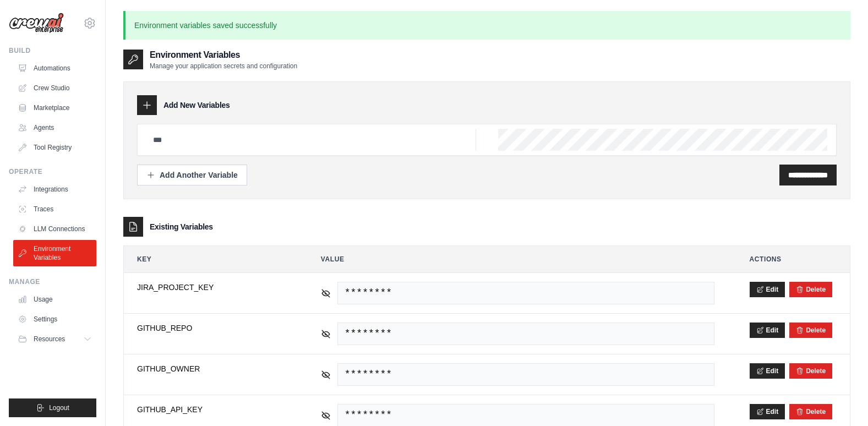  What do you see at coordinates (54, 127) in the screenshot?
I see `a: Agents` at bounding box center [54, 127].